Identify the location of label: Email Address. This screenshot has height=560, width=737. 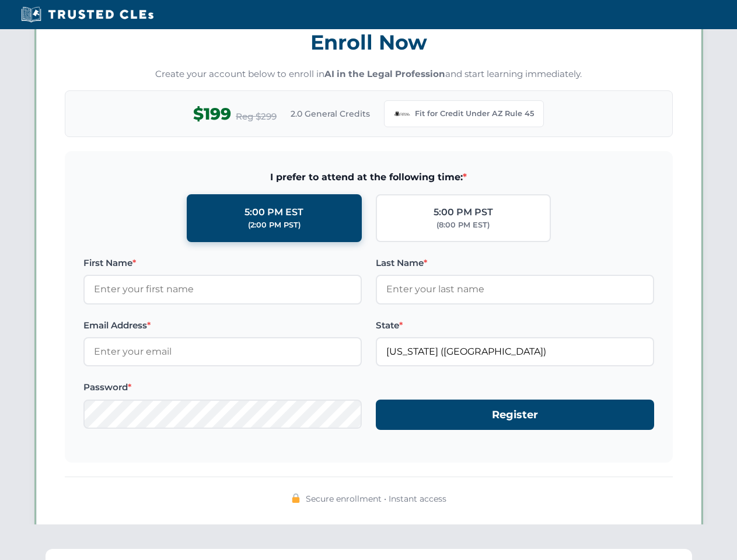
(222, 325).